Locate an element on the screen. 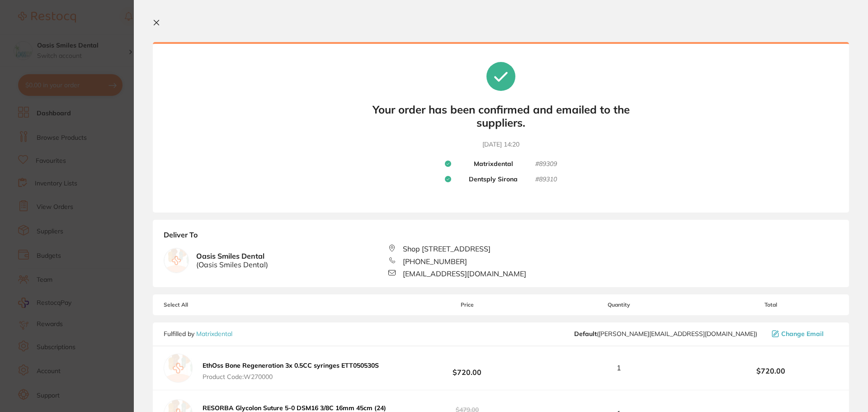 The image size is (868, 412). span: Select All is located at coordinates (209, 305).